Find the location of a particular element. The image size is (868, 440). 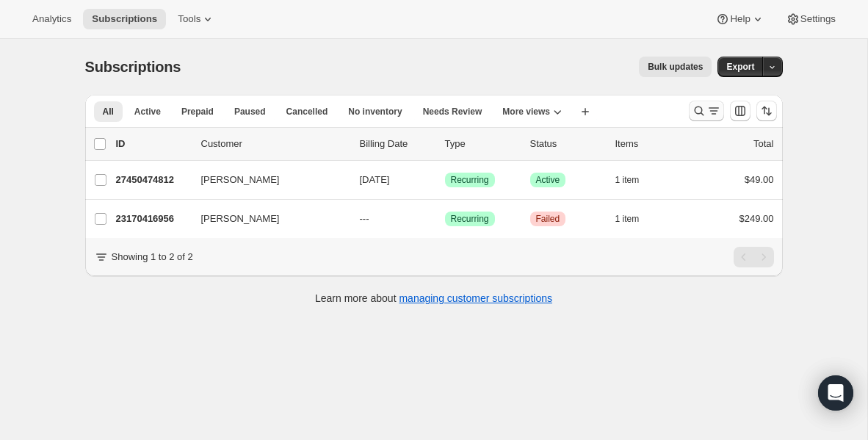

div: Items is located at coordinates (652, 144).